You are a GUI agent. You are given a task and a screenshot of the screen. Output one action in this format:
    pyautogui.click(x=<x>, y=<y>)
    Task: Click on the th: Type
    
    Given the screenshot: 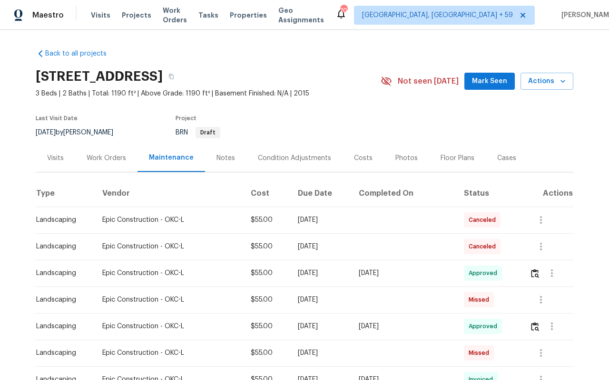 What is the action you would take?
    pyautogui.click(x=65, y=194)
    